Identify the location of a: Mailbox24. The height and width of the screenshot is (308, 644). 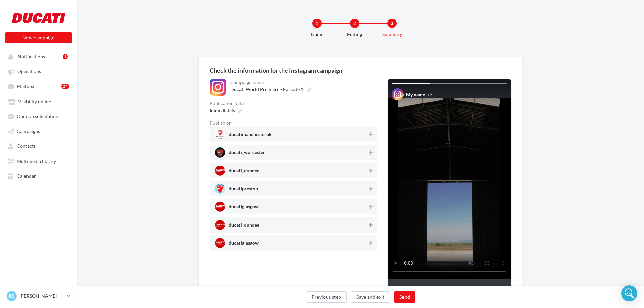
(38, 86).